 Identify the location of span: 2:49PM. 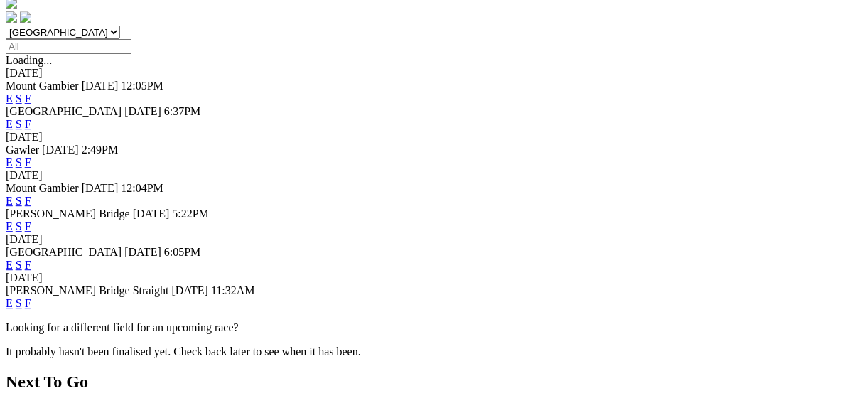
(100, 149).